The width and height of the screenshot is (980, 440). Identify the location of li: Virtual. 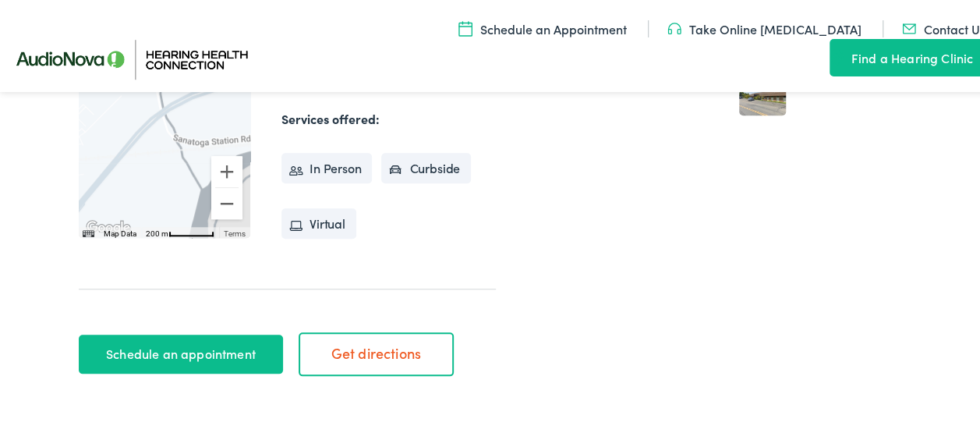
(318, 221).